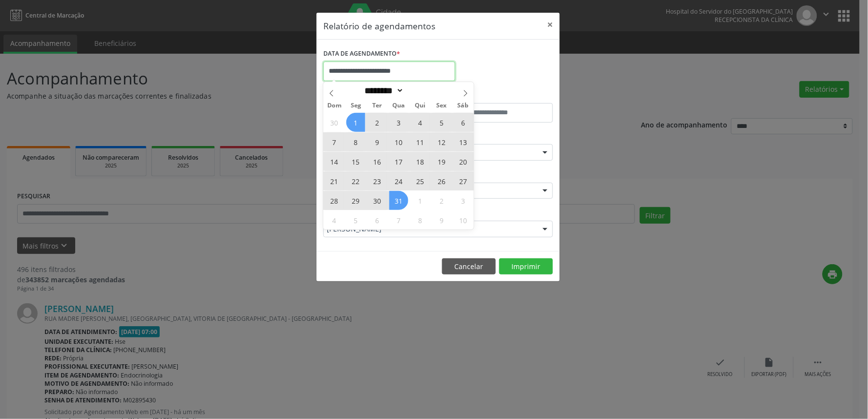 This screenshot has height=419, width=868. What do you see at coordinates (550, 24) in the screenshot?
I see `button: Close` at bounding box center [550, 24].